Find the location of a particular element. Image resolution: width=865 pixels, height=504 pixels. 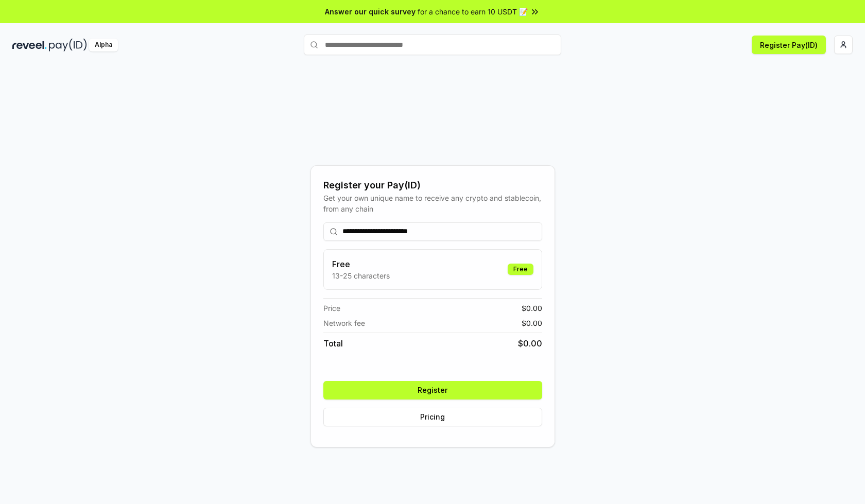

button: Register is located at coordinates (432, 390).